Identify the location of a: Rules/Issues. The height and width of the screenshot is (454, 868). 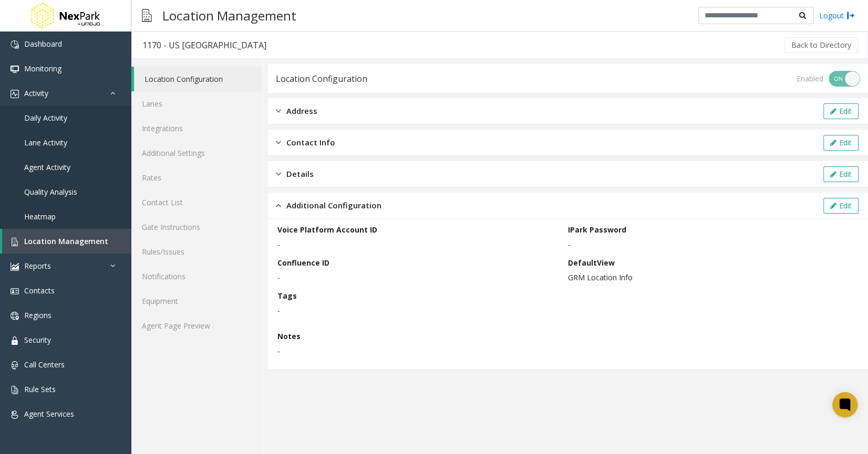
(196, 251).